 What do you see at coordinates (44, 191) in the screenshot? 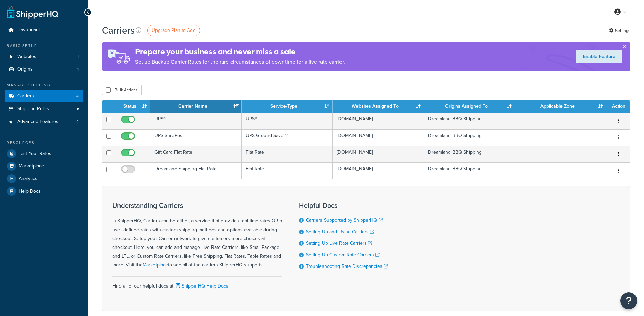
I see `a: Help Docs` at bounding box center [44, 191].